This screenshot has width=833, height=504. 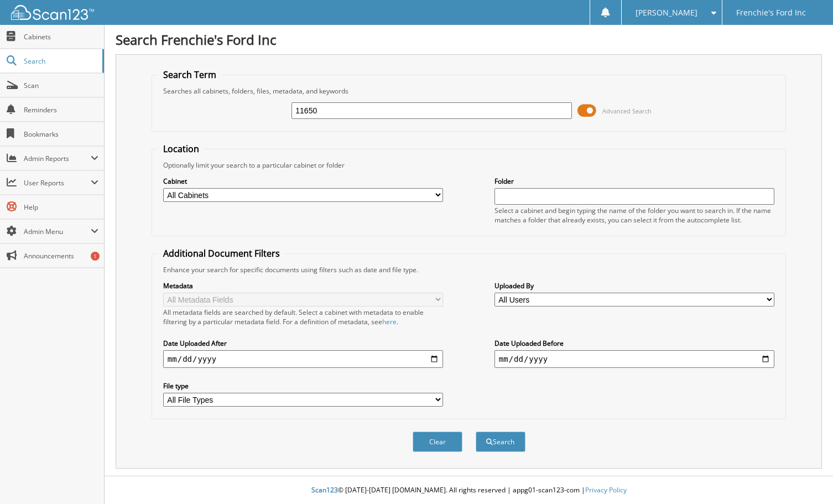 What do you see at coordinates (95, 256) in the screenshot?
I see `div: 1` at bounding box center [95, 256].